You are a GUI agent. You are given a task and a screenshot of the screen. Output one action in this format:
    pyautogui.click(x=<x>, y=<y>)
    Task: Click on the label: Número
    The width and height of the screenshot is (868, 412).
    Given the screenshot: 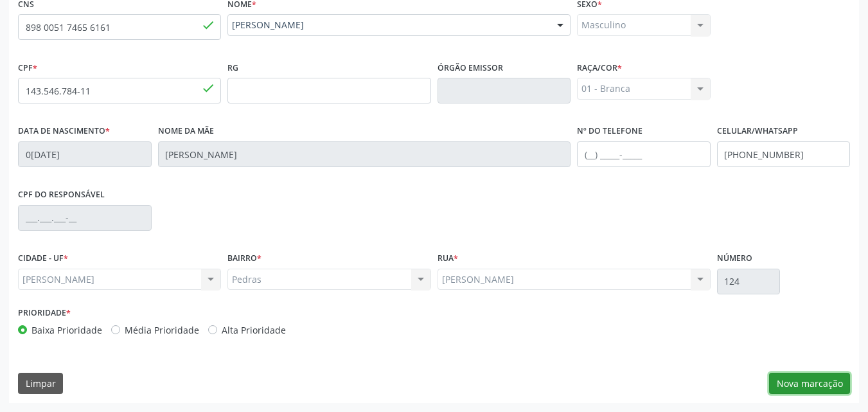 What is the action you would take?
    pyautogui.click(x=734, y=258)
    